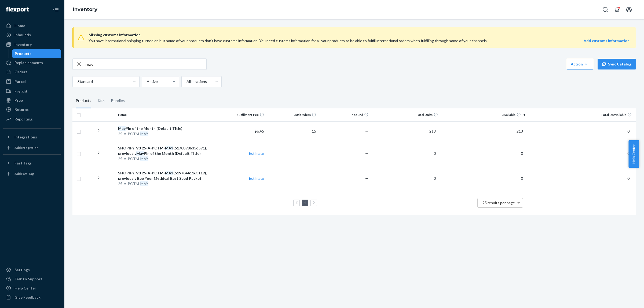  What do you see at coordinates (617, 10) in the screenshot?
I see `button: Open notifications` at bounding box center [617, 10].